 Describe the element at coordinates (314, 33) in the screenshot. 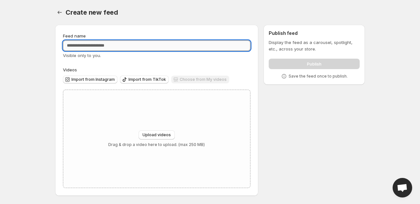

I see `h2: Publish feed` at that location.